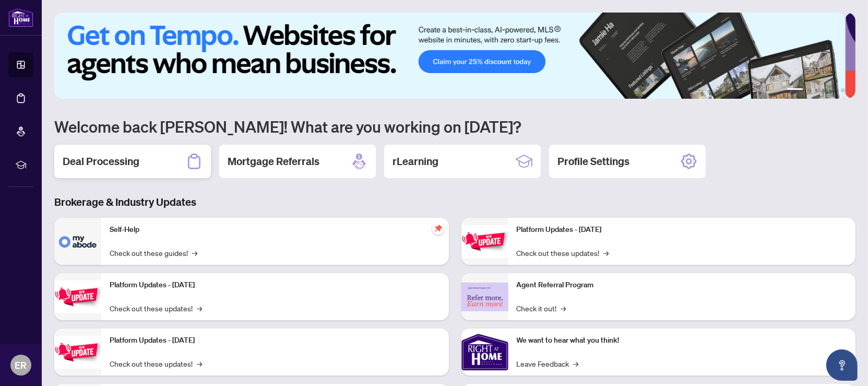 The height and width of the screenshot is (386, 868). Describe the element at coordinates (795, 90) in the screenshot. I see `button: 1` at that location.